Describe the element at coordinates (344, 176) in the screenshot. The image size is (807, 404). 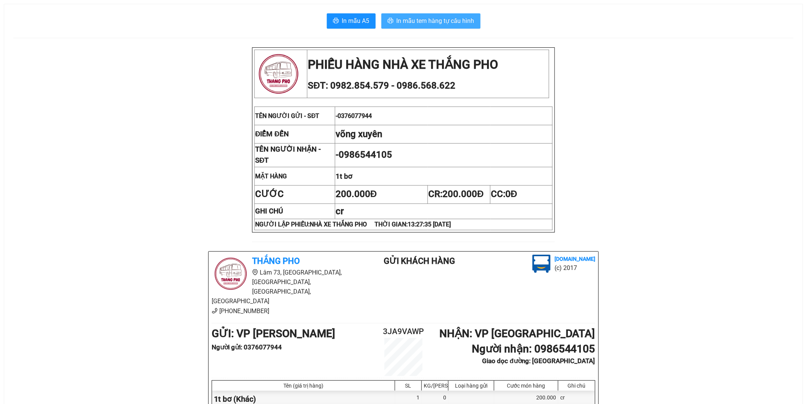
I see `span: 1t bơ` at that location.